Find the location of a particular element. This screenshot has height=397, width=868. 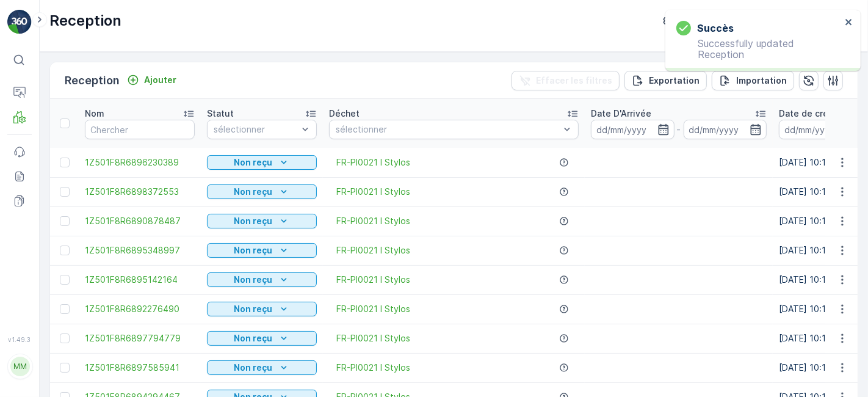

a: 1Z501F8R6898372553 is located at coordinates (140, 191).